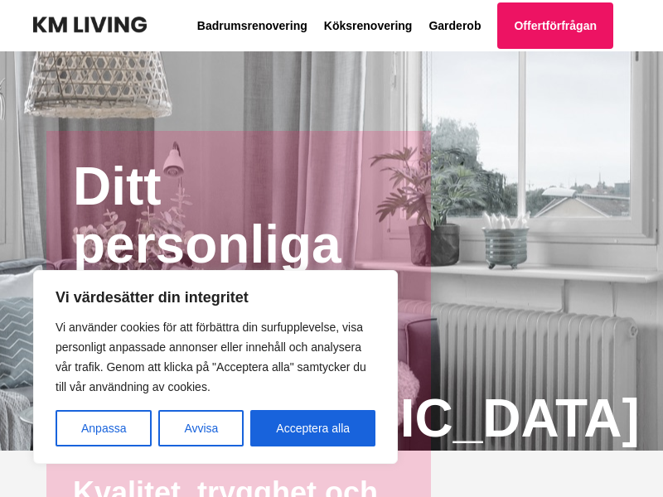  Describe the element at coordinates (252, 26) in the screenshot. I see `a: Badrumsrenovering` at that location.